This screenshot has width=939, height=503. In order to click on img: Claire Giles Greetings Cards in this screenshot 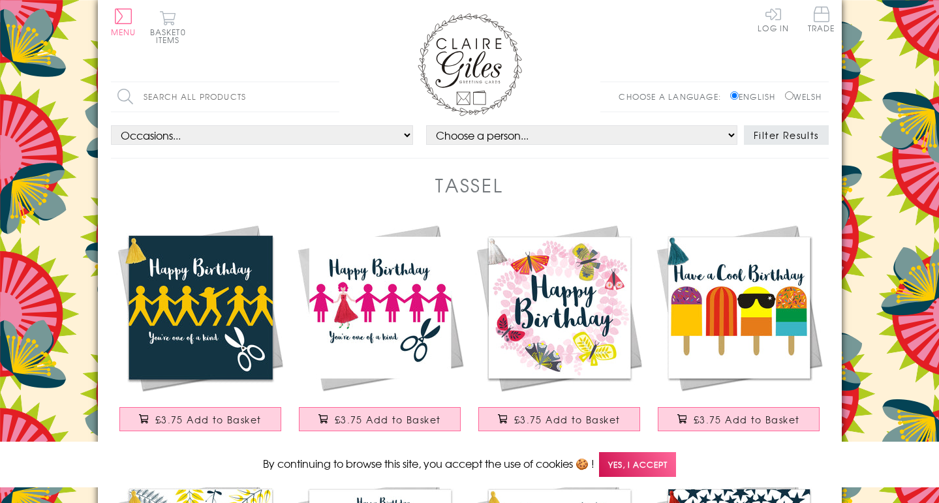, I will do `click(470, 65)`.